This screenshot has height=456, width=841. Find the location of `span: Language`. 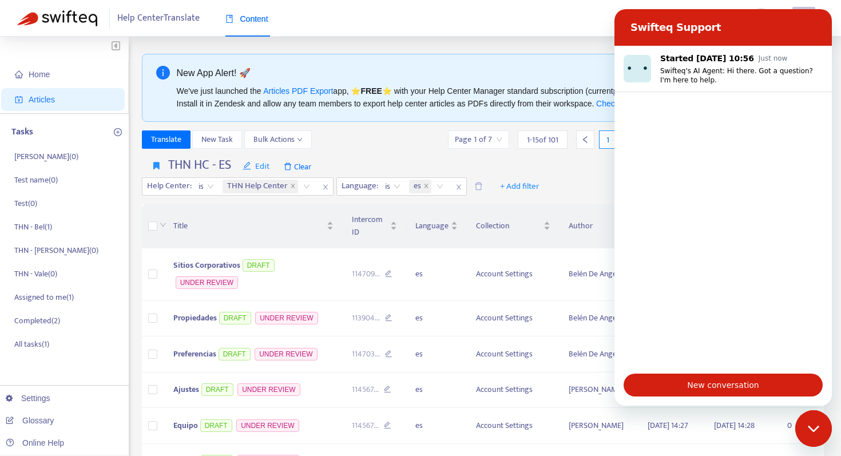

span: Language is located at coordinates (432, 226).